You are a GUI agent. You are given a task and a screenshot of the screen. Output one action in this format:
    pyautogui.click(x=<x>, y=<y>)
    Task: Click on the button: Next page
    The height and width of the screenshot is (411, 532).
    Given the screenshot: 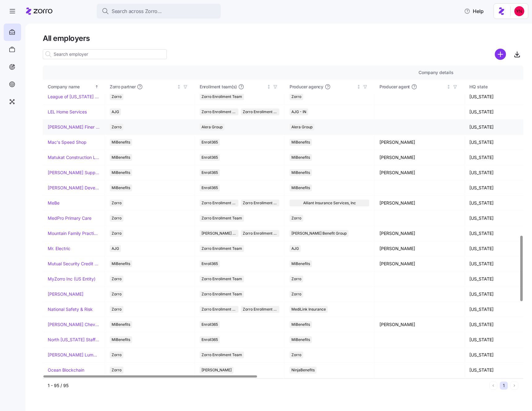 What is the action you would take?
    pyautogui.click(x=515, y=386)
    